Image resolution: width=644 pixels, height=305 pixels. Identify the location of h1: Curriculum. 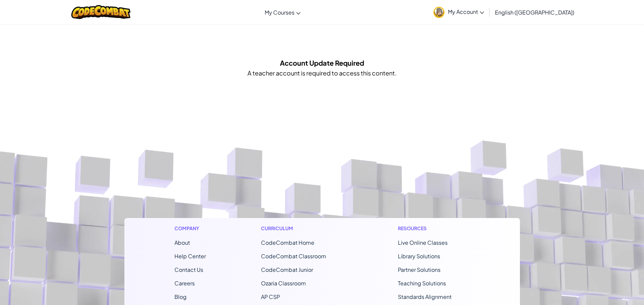
(302, 228).